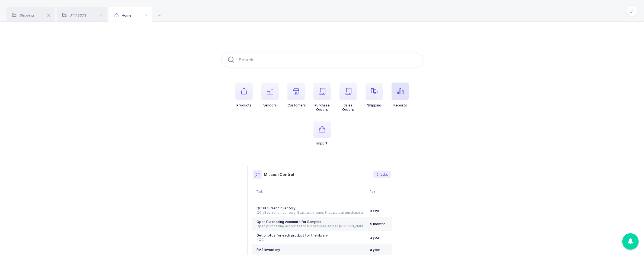 The image size is (644, 255). What do you see at coordinates (311, 212) in the screenshot?
I see `div: QC all current inventory. Start with items that we can purchase a sample from Schein. #[GEOGRAPHI...` at bounding box center [311, 212].